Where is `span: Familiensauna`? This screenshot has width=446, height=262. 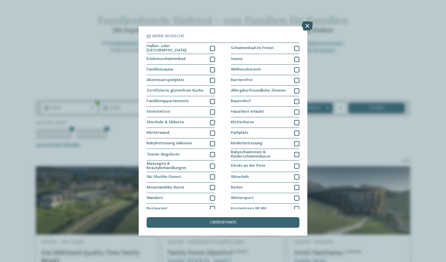
span: Familiensauna is located at coordinates (160, 69).